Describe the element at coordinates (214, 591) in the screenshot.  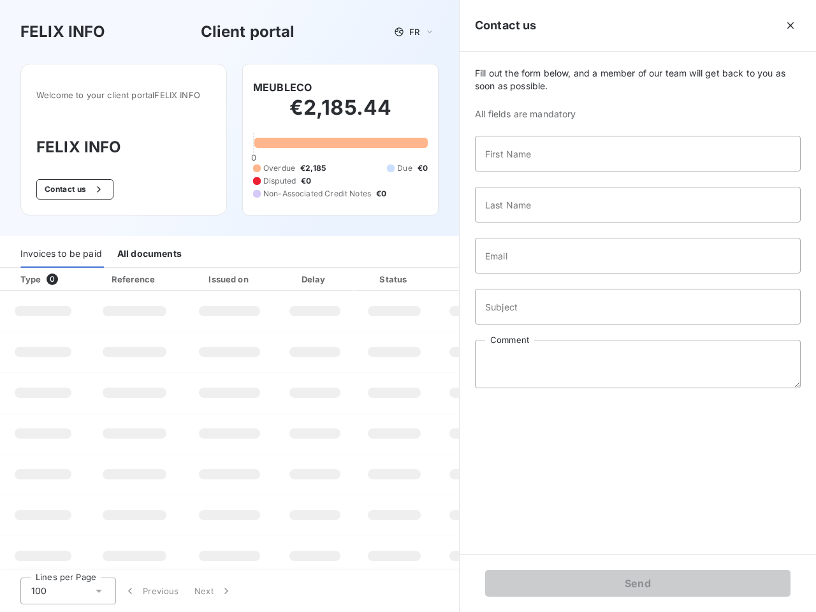
I see `button: Next` at that location.